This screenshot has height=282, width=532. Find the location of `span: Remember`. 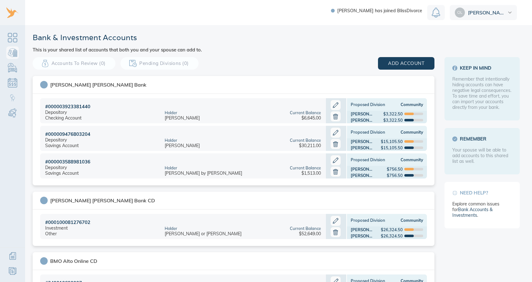

span: Remember is located at coordinates (482, 139).